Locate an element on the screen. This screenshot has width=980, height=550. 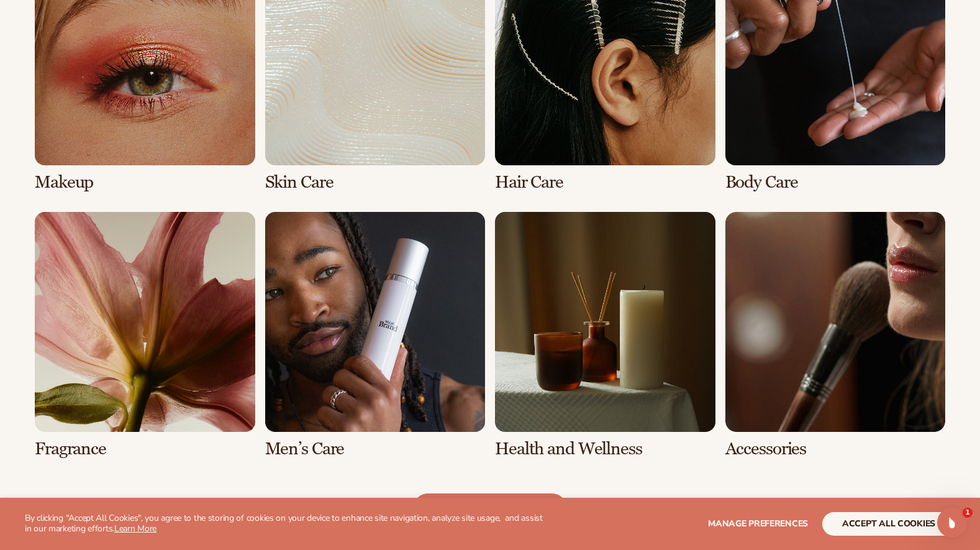
h3: Hair Care is located at coordinates (605, 182).